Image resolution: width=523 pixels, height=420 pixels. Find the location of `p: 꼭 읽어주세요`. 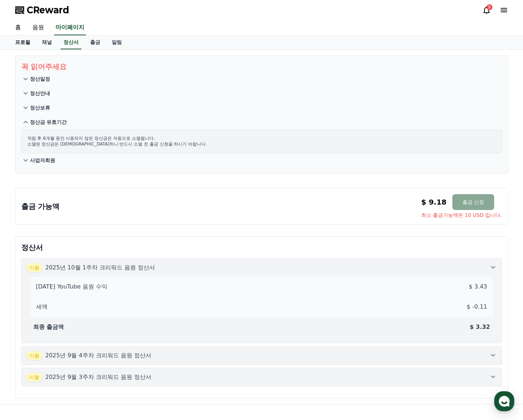

p: 꼭 읽어주세요 is located at coordinates (262, 66).